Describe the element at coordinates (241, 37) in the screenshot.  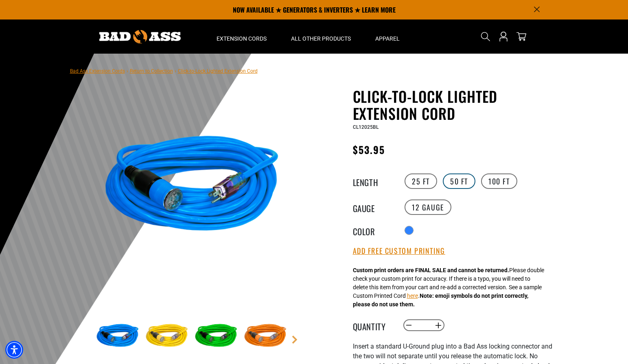
I see `summary: Extension Cords` at that location.